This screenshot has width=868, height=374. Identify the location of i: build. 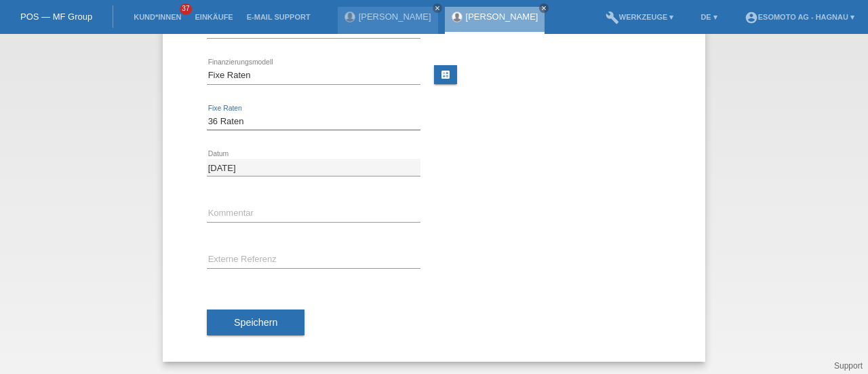
(613, 18).